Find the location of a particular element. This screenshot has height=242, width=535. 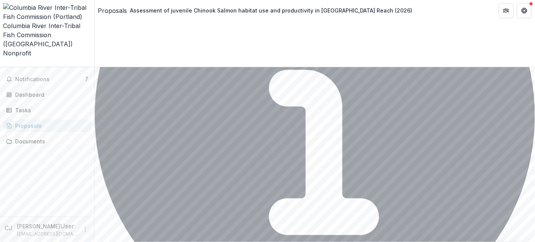

div: Documents is located at coordinates (50, 141).